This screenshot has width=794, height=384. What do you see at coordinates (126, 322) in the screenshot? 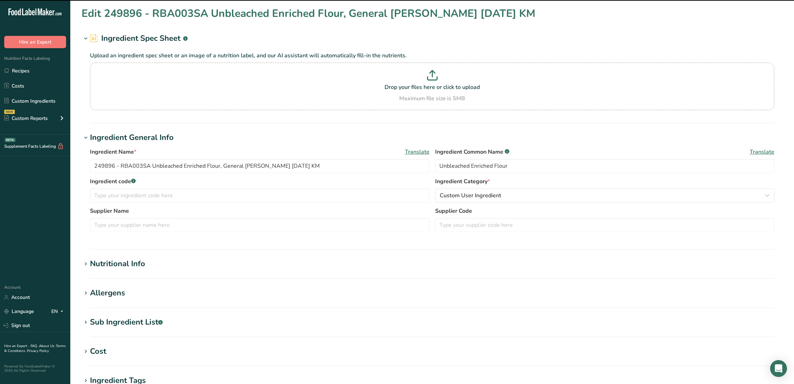
I see `div: Sub Ingredient List` at bounding box center [126, 322].